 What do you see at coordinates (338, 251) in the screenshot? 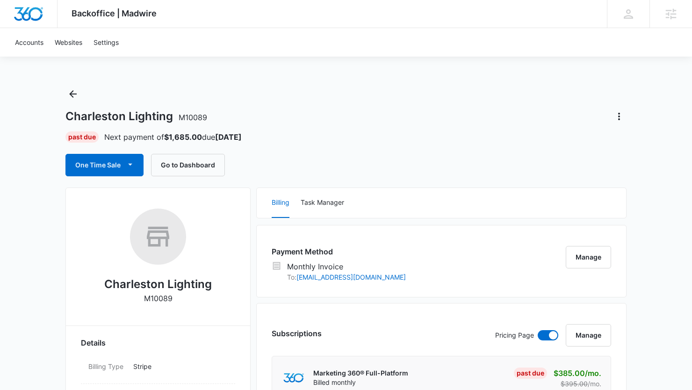
I see `h3: Payment Method` at bounding box center [338, 251].